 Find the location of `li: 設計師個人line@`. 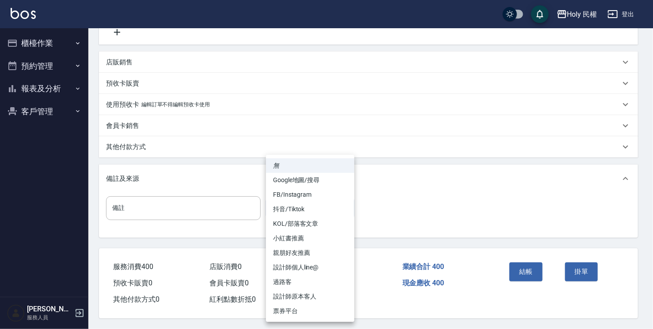

li: 設計師個人line@ is located at coordinates (310, 268).